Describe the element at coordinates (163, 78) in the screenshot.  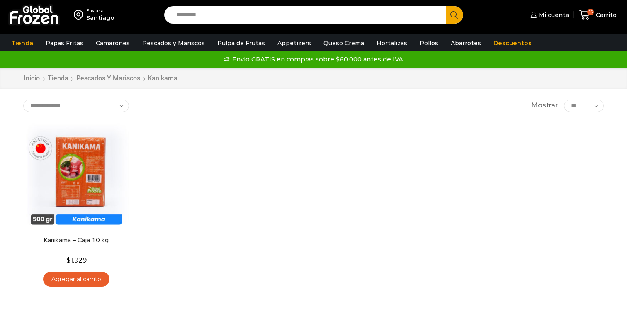
I see `h1: Kanikama` at that location.